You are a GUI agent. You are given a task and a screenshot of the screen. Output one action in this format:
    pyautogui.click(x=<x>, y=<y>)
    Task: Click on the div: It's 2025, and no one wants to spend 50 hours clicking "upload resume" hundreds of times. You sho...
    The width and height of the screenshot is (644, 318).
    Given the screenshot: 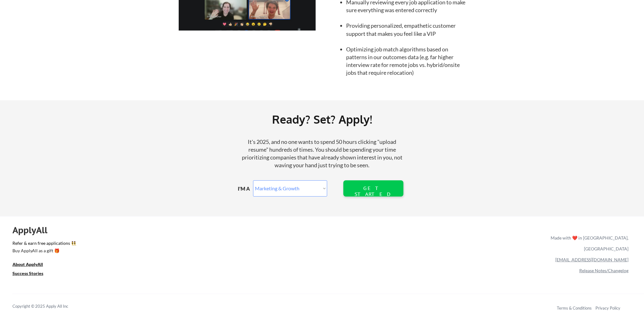 What is the action you would take?
    pyautogui.click(x=322, y=153)
    